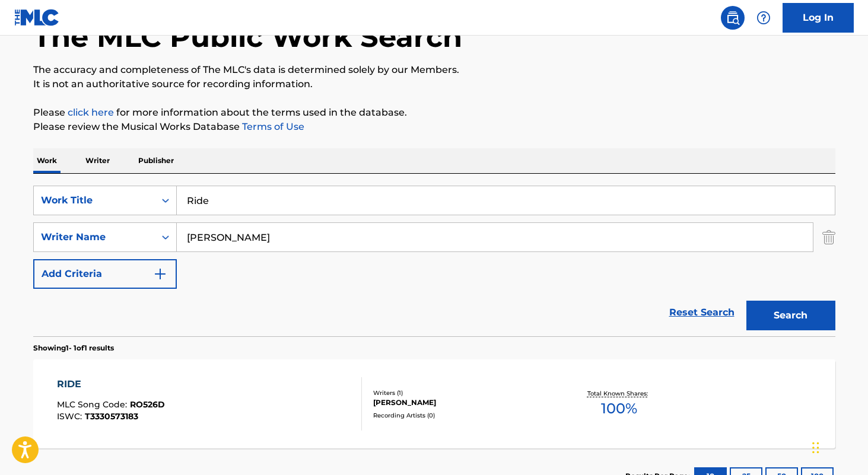 This screenshot has width=868, height=475. What do you see at coordinates (70, 416) in the screenshot?
I see `span: ISWC :` at bounding box center [70, 416].